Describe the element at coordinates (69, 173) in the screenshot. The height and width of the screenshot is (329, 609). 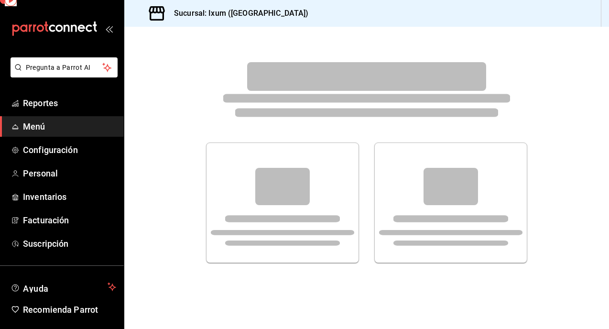
I see `span: Personal` at that location.